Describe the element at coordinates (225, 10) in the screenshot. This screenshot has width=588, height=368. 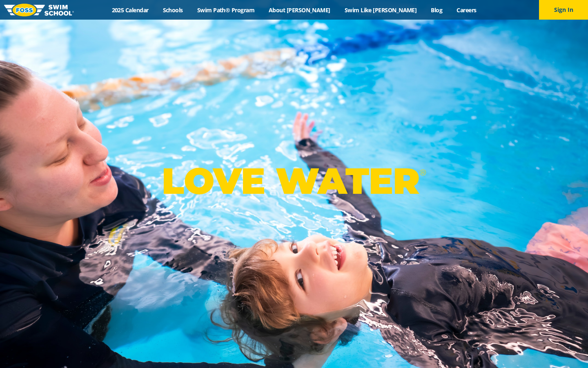
I see `a: Swim Path® Program` at that location.